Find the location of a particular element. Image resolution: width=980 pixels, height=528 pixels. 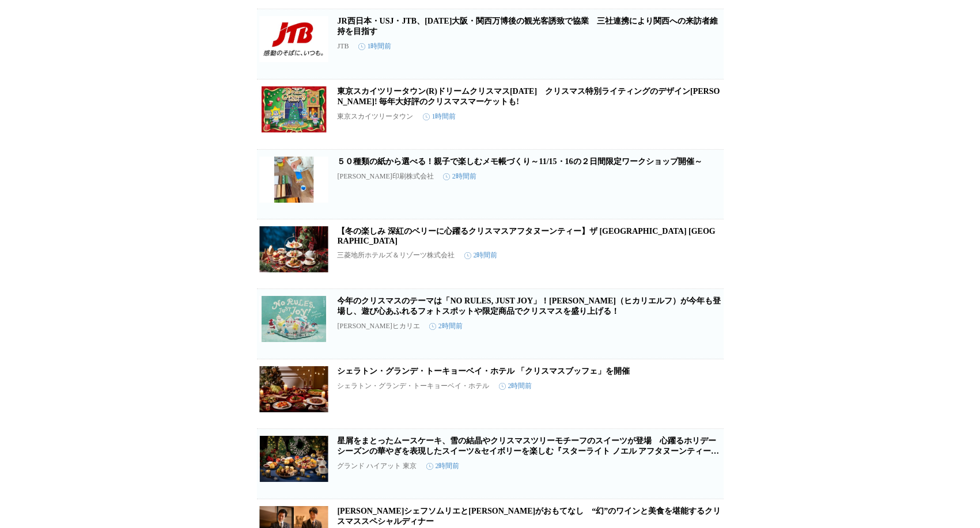

a: ５０種類の紙から選べる！親子で楽しむメモ帳づくり～11/15・16の２日間限定ワークショップ開催～ is located at coordinates (520, 162).